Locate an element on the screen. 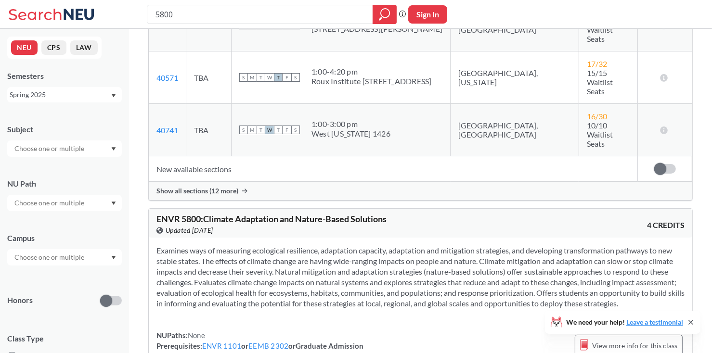 The width and height of the screenshot is (712, 353). div: Spring 2025Dropdown arrow is located at coordinates (65, 95).